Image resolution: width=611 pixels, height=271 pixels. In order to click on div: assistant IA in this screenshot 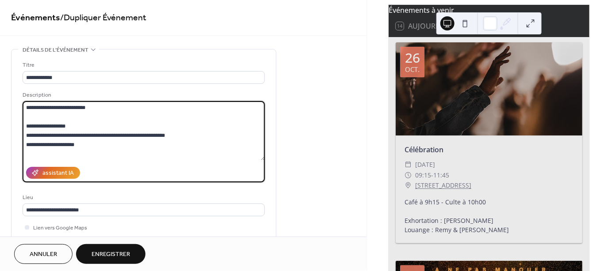, I will do `click(58, 174)`.